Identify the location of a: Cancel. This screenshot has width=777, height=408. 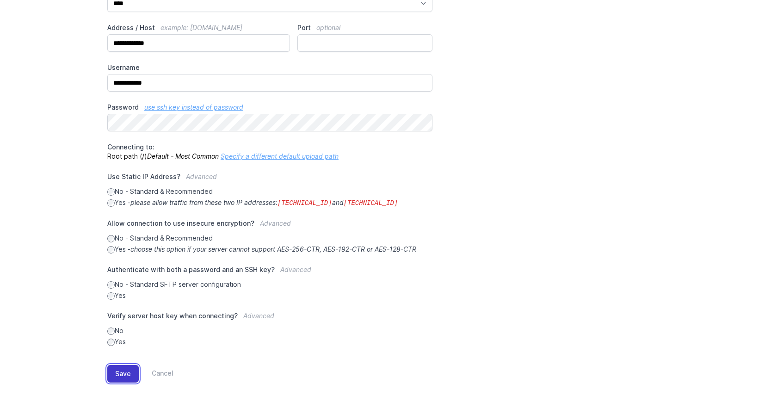
(156, 374).